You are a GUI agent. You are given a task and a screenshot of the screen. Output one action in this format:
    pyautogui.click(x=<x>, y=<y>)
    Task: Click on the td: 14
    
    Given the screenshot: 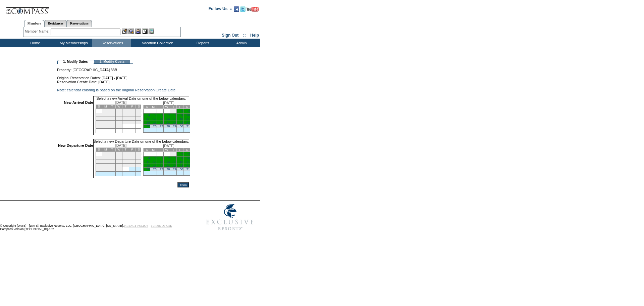 What is the action you would take?
    pyautogui.click(x=99, y=119)
    